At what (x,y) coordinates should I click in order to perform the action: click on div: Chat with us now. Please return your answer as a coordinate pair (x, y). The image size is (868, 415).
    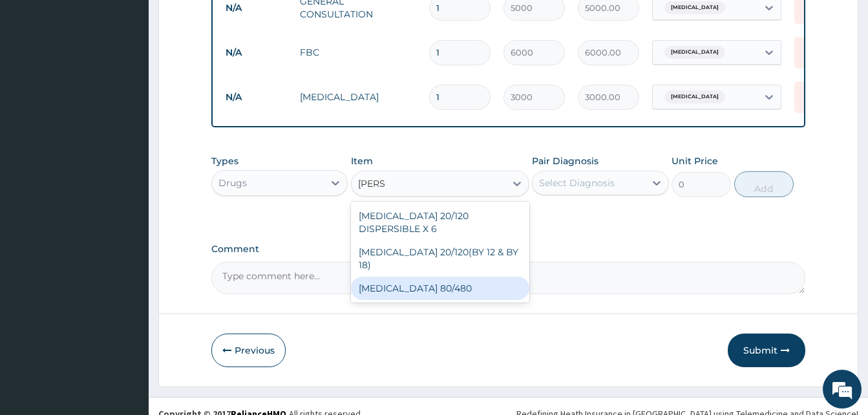
    Looking at the image, I should click on (143, 81).